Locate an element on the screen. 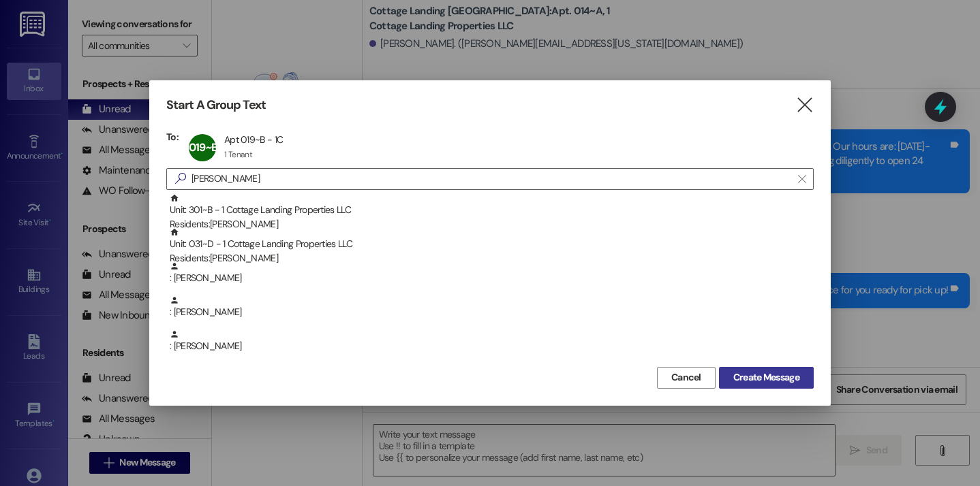  div: 1 Tenant is located at coordinates (237, 155).